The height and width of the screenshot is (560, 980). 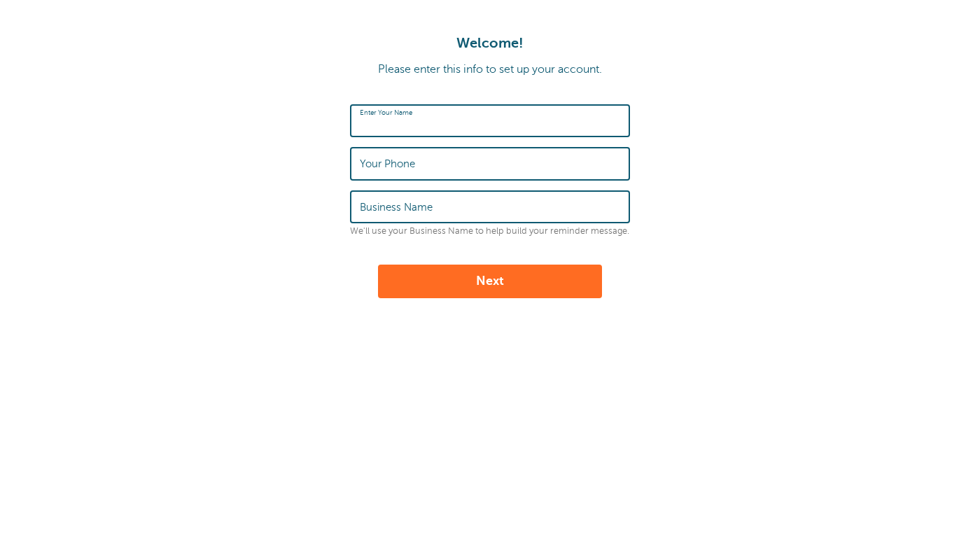 What do you see at coordinates (490, 231) in the screenshot?
I see `p: We'll use your Business Name to help build your reminder message.` at bounding box center [490, 231].